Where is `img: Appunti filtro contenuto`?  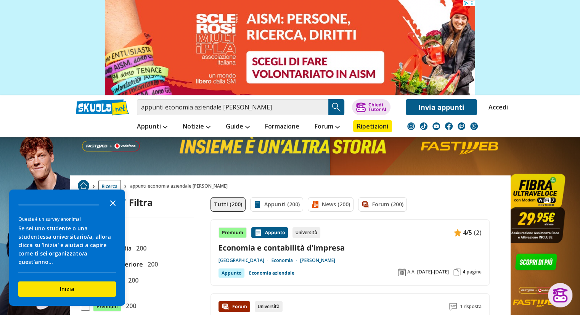
img: Appunti filtro contenuto is located at coordinates (257, 204).